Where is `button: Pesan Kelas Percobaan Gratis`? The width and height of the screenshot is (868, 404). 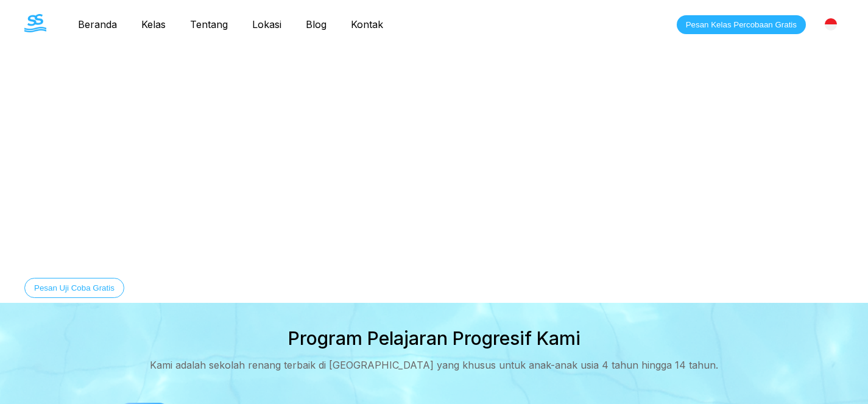 button: Pesan Kelas Percobaan Gratis is located at coordinates (741, 25).